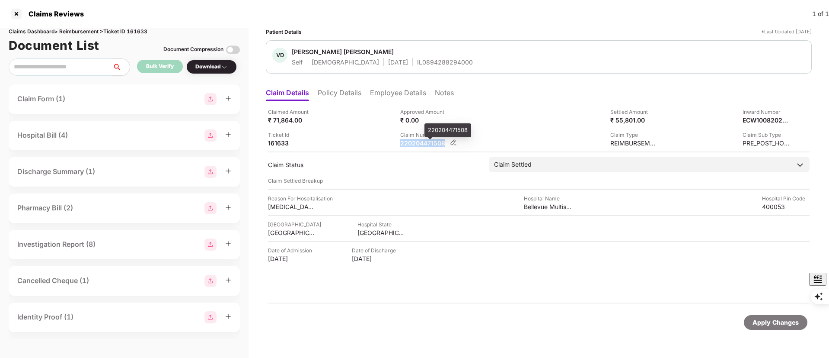 The image size is (829, 358). I want to click on div: Settled Amount, so click(634, 112).